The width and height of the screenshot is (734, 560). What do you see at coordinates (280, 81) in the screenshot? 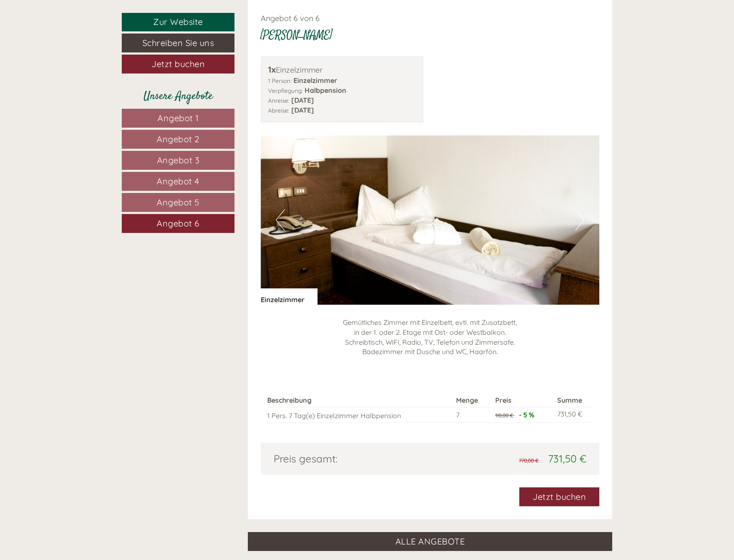
I see `small: 1 Person:` at bounding box center [280, 81].